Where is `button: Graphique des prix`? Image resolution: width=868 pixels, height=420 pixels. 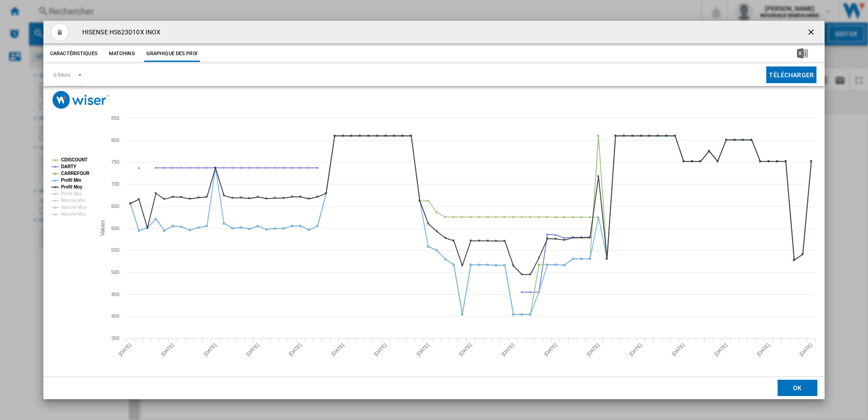
button: Graphique des prix is located at coordinates (172, 54).